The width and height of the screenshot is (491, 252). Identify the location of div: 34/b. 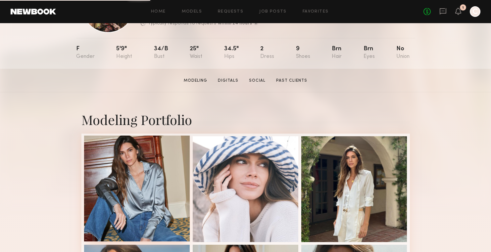
(161, 53).